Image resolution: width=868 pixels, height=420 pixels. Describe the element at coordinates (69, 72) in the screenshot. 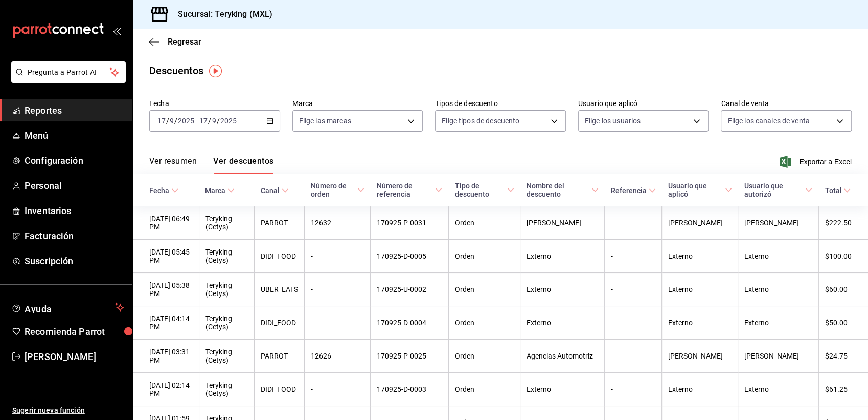

I see `span: Pregunta a Parrot AI` at that location.